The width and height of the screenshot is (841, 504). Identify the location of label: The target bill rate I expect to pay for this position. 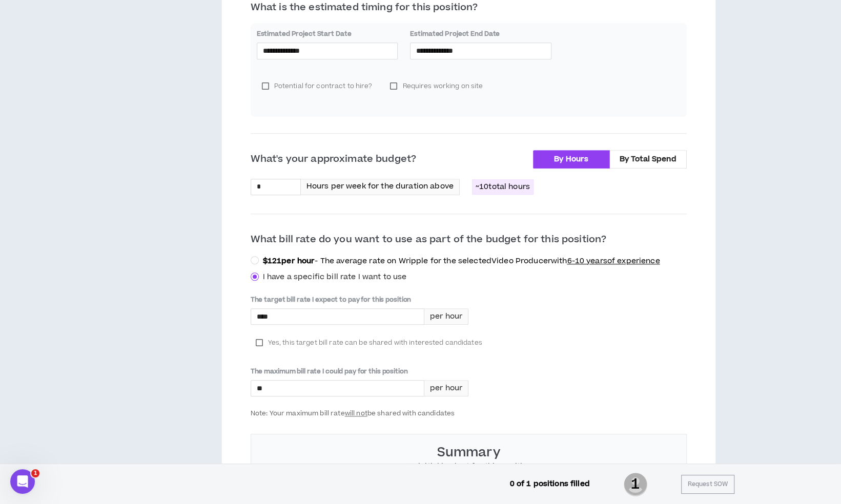
(360, 300).